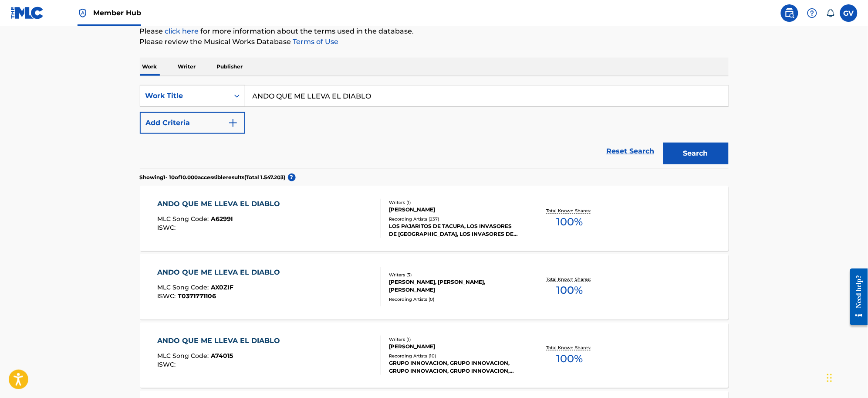 The image size is (868, 398). What do you see at coordinates (830, 13) in the screenshot?
I see `div: Notifications` at bounding box center [830, 13].